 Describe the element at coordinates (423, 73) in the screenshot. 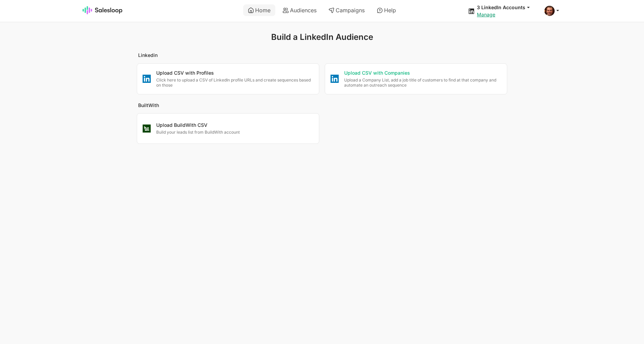

I see `p: Upload CSV with Companies` at that location.